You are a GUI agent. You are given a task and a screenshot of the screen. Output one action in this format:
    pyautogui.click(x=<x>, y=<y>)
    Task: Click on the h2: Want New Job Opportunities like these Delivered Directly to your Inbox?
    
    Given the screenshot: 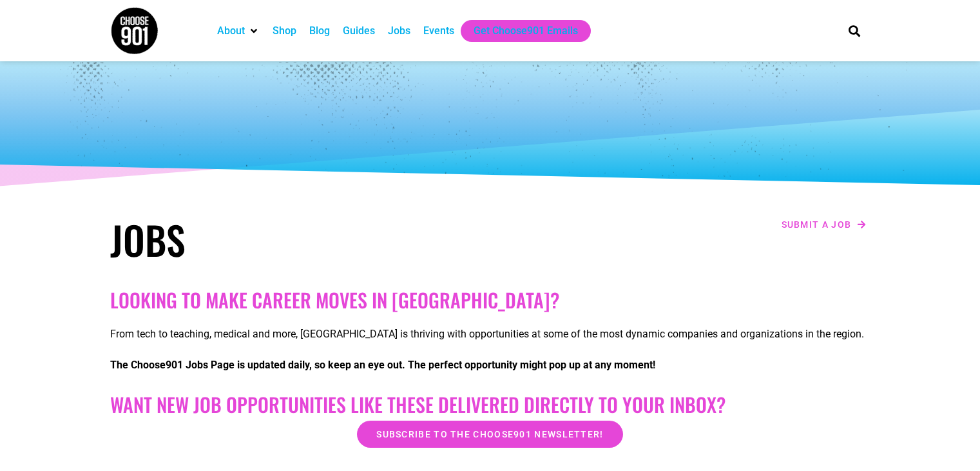 What is the action you would take?
    pyautogui.click(x=490, y=405)
    